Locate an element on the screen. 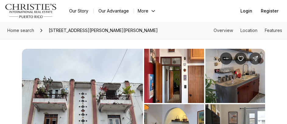 The height and width of the screenshot is (124, 287). a: Skip to: Location is located at coordinates (249, 30).